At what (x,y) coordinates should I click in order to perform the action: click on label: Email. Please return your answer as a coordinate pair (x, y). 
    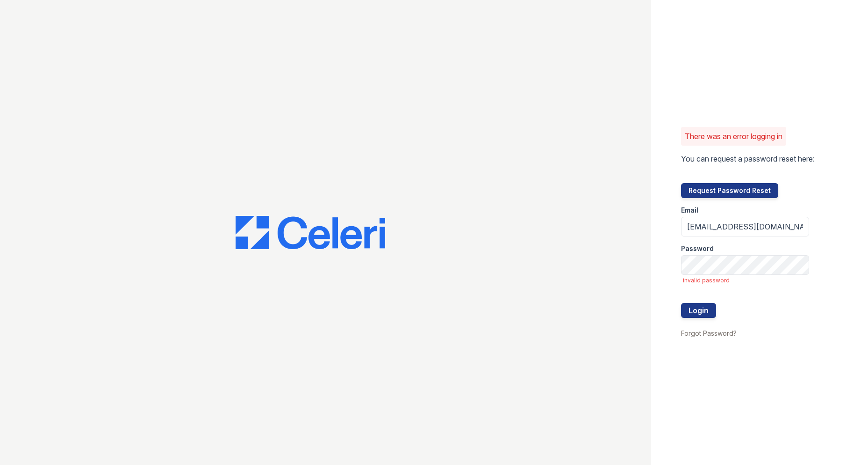
    Looking at the image, I should click on (689, 210).